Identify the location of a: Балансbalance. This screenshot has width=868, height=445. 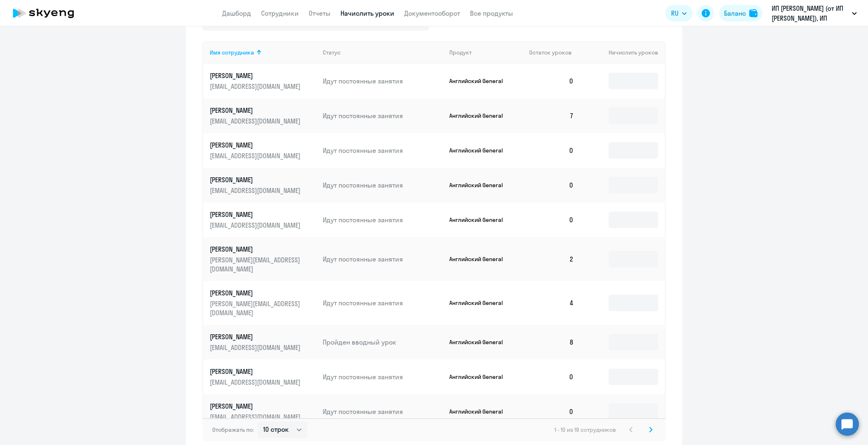
(741, 13).